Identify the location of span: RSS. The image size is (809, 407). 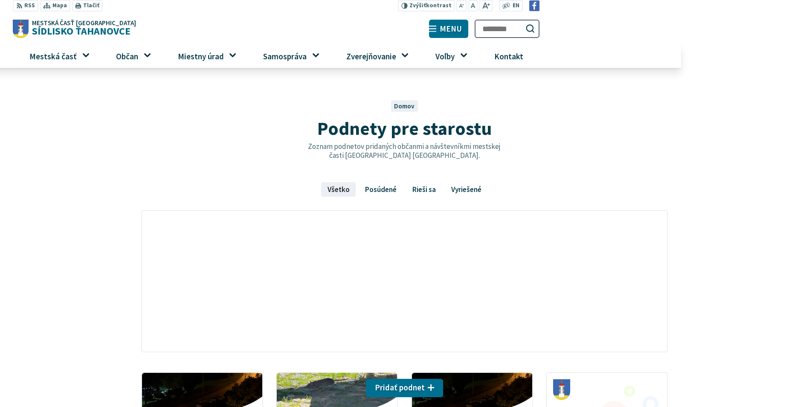
(29, 6).